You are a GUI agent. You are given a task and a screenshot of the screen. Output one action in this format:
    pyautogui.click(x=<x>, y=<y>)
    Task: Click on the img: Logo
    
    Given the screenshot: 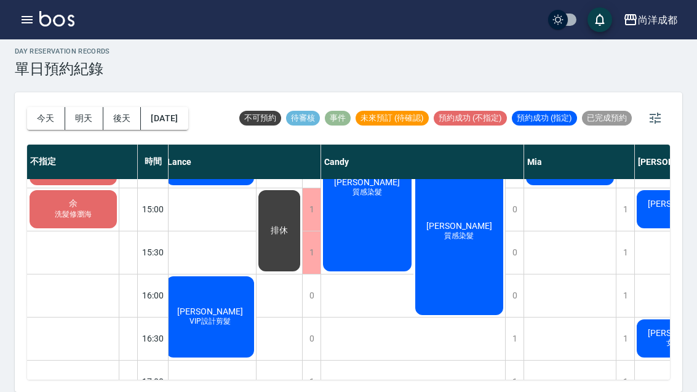 What is the action you would take?
    pyautogui.click(x=57, y=18)
    